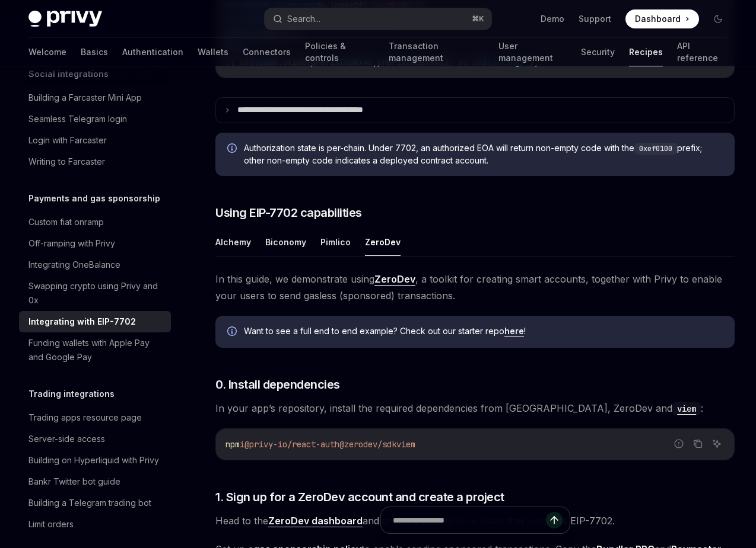 The image size is (756, 548). What do you see at coordinates (95, 504) in the screenshot?
I see `a: Building a Telegram trading bot` at bounding box center [95, 504].